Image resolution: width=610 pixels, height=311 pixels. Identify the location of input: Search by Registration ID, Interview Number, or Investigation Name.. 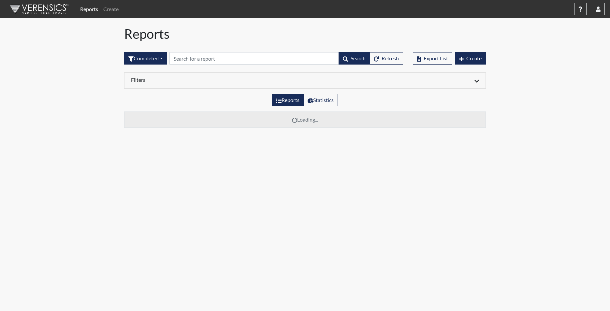
(254, 58).